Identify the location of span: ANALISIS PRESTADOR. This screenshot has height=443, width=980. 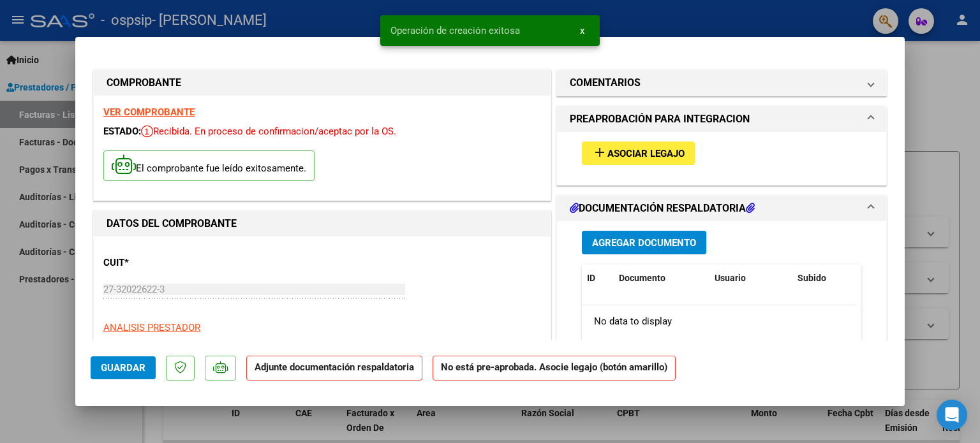
(152, 327).